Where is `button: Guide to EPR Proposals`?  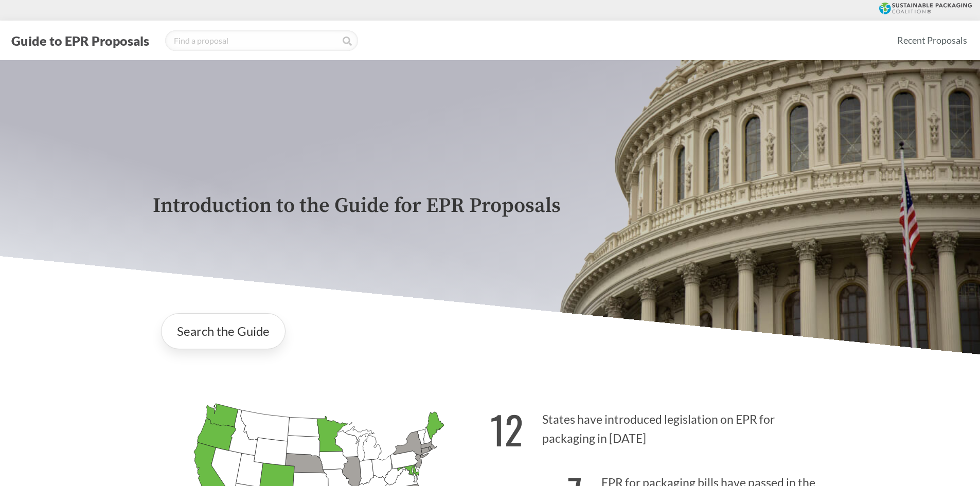
button: Guide to EPR Proposals is located at coordinates (80, 40).